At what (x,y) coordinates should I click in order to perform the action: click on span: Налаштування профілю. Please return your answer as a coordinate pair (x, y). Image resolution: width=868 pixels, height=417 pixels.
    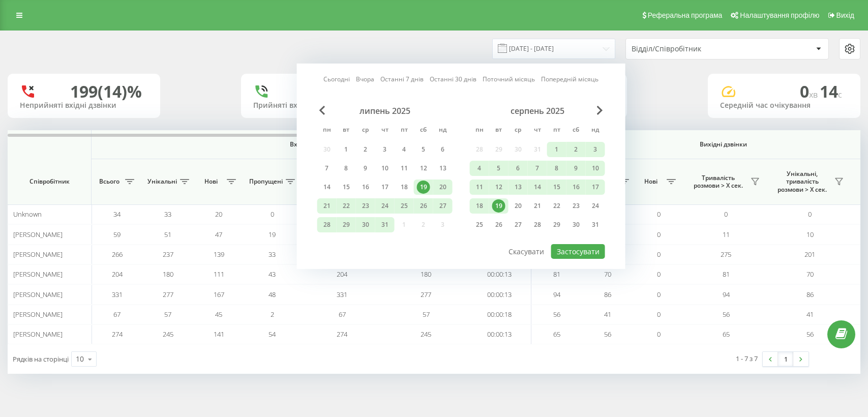
    Looking at the image, I should click on (779, 16).